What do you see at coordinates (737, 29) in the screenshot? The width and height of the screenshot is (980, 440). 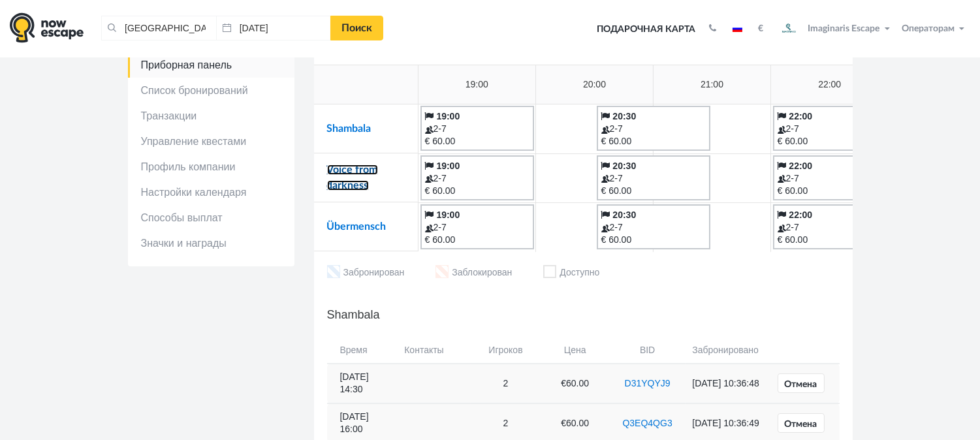 I see `img: ru.jpg` at bounding box center [737, 29].